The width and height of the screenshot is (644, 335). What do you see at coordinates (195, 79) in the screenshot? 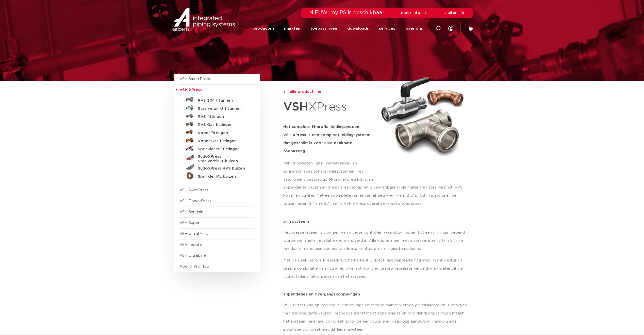
I see `a: VSH SmartPress` at bounding box center [195, 79].